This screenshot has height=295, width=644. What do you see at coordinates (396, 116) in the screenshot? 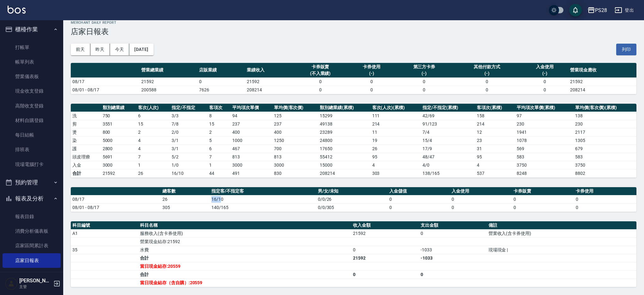
I see `td: 111` at bounding box center [396, 116].